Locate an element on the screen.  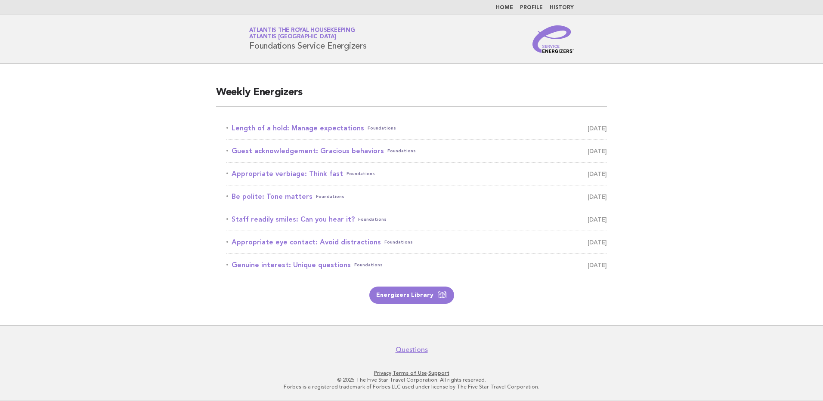
a: Support is located at coordinates (439, 373).